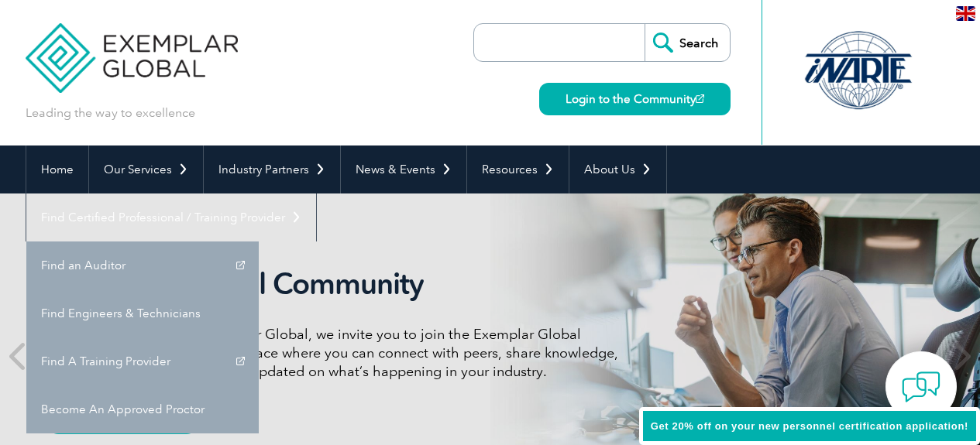  Describe the element at coordinates (58, 170) in the screenshot. I see `a: Home` at that location.